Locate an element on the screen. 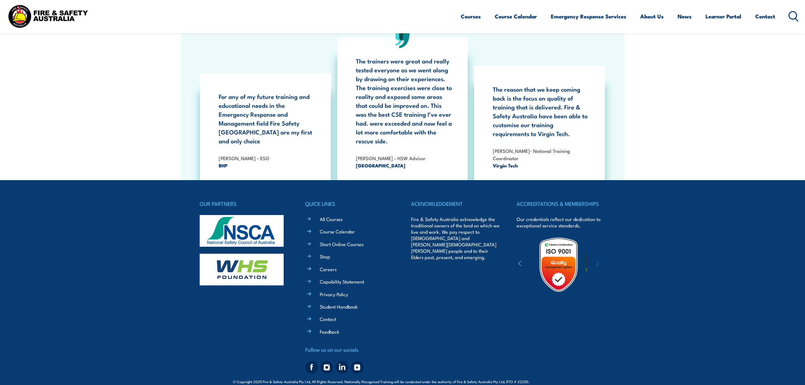 This screenshot has width=805, height=385. a: About Us is located at coordinates (652, 16).